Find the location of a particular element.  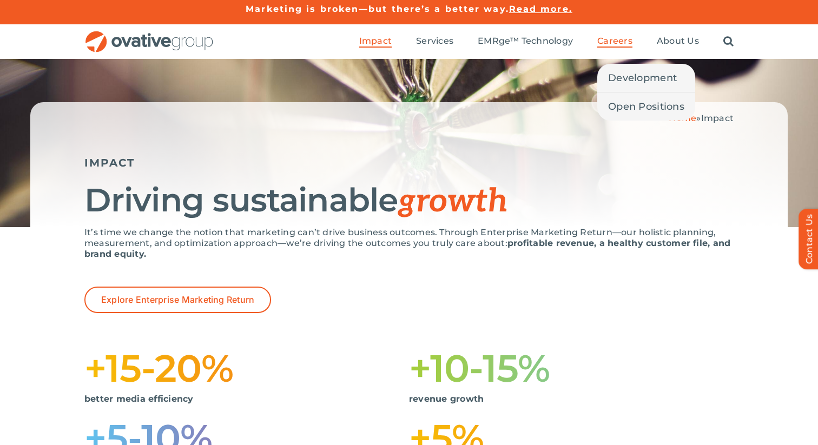

strong: better media efficiency is located at coordinates (139, 399).